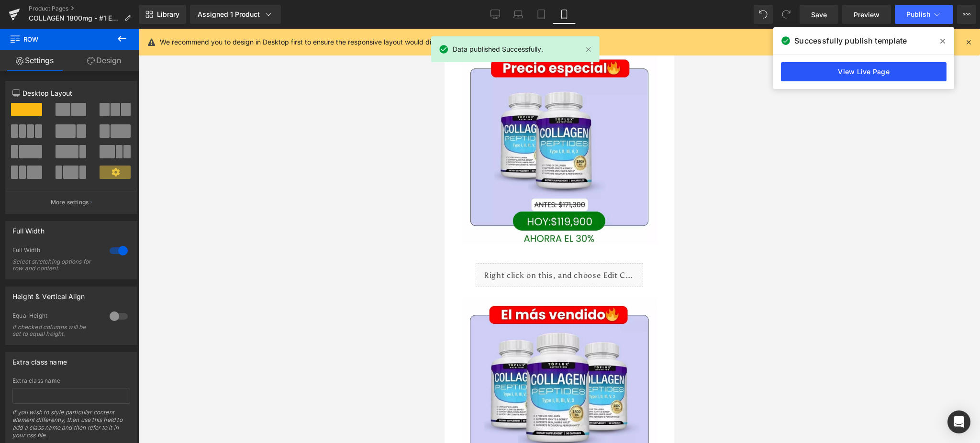 The width and height of the screenshot is (980, 443). I want to click on button: More, so click(967, 14).